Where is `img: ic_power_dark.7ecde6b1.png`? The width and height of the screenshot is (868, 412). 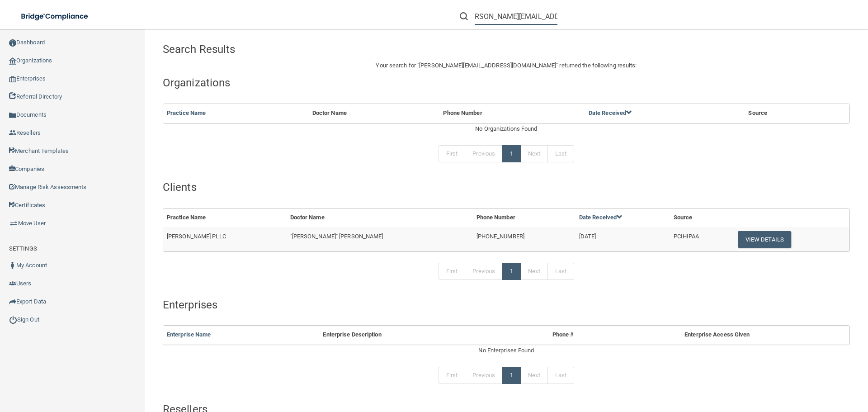
img: ic_power_dark.7ecde6b1.png is located at coordinates (13, 320).